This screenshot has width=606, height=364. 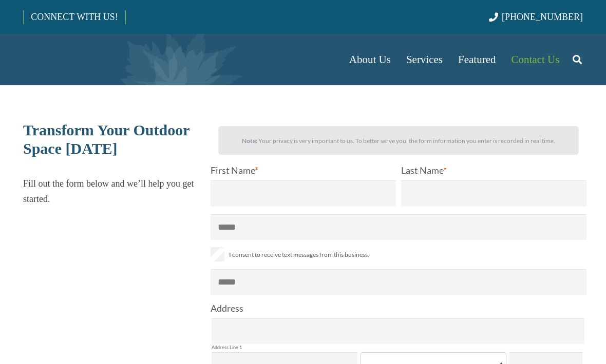 I want to click on span: Last Name, so click(x=422, y=171).